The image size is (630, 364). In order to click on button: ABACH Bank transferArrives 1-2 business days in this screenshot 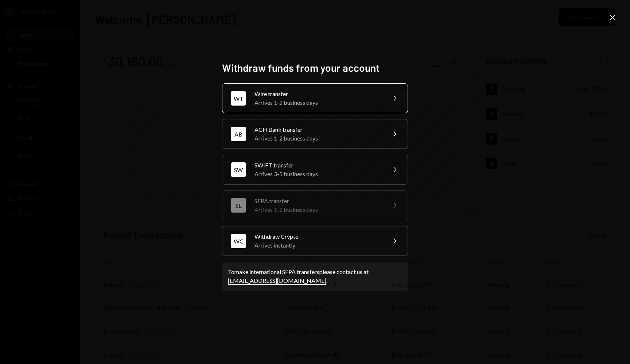, I will do `click(315, 134)`.